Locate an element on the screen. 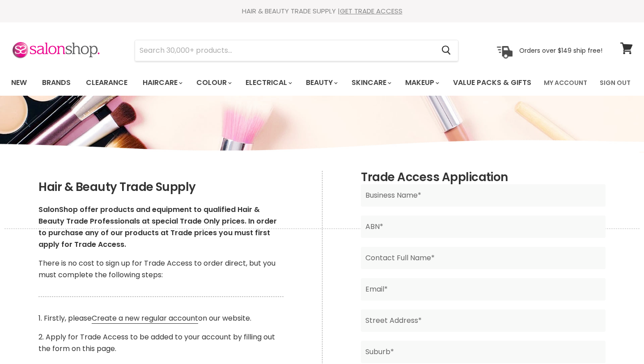 This screenshot has height=364, width=644. a: Makeup is located at coordinates (421, 82).